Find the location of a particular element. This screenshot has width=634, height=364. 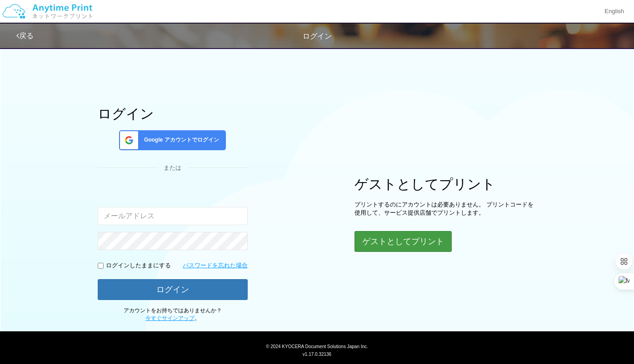

p: アカウントをお持ちではありませんか？ is located at coordinates (172, 315).